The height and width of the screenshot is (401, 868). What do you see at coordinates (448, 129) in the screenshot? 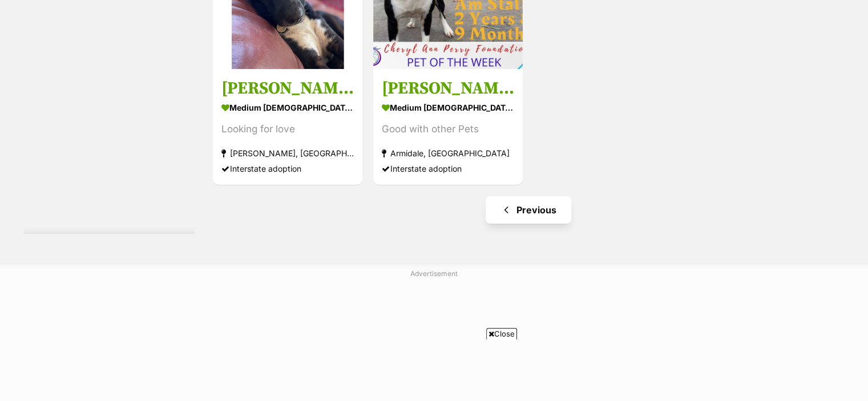
I see `div: Good with other Pets` at bounding box center [448, 129].